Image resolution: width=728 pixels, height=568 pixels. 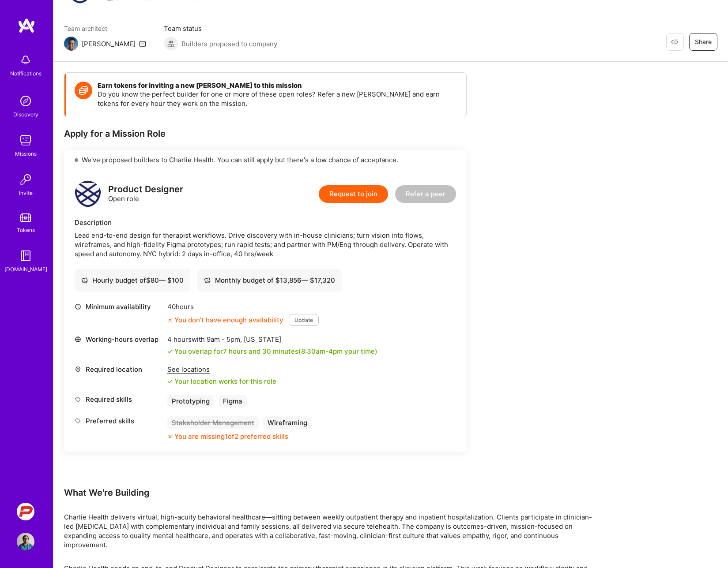 What do you see at coordinates (25, 141) in the screenshot?
I see `img: teamwork` at bounding box center [25, 141].